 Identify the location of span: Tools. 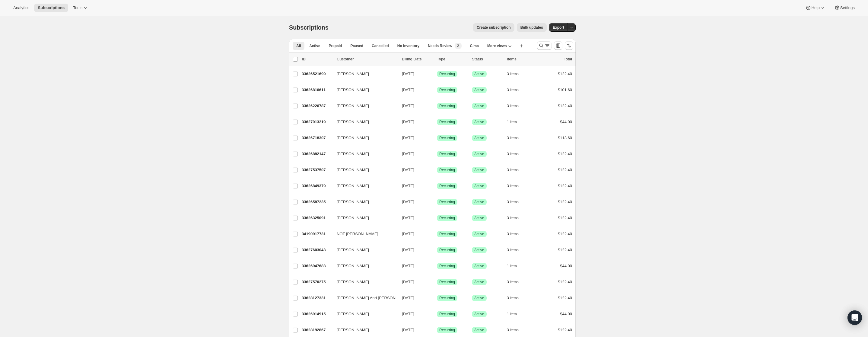
(78, 8).